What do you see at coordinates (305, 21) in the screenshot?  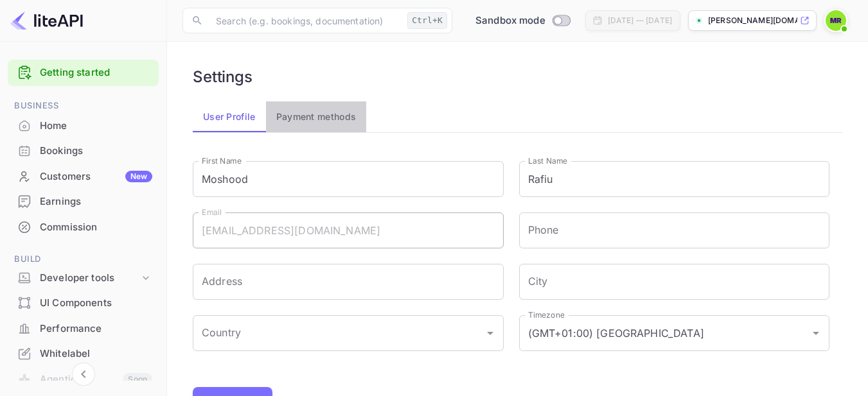 I see `input: Search (e.g. bookings, documentation)` at bounding box center [305, 21].